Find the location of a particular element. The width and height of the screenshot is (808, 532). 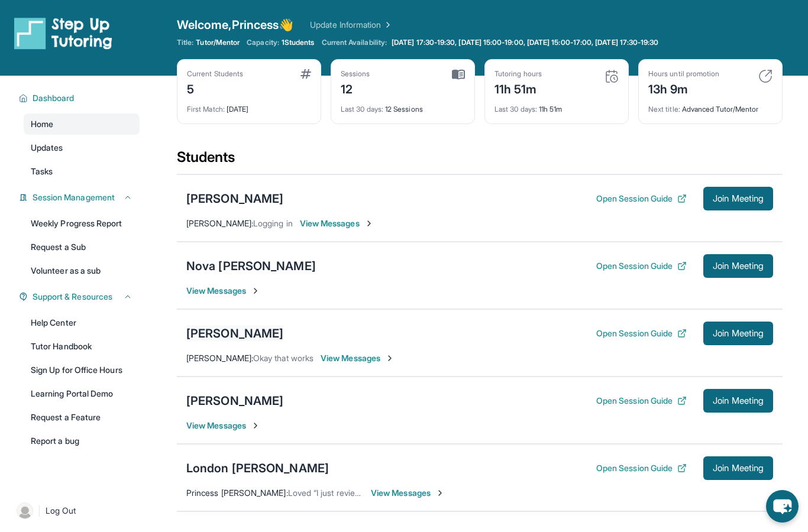

div: Sessions is located at coordinates (355, 74).